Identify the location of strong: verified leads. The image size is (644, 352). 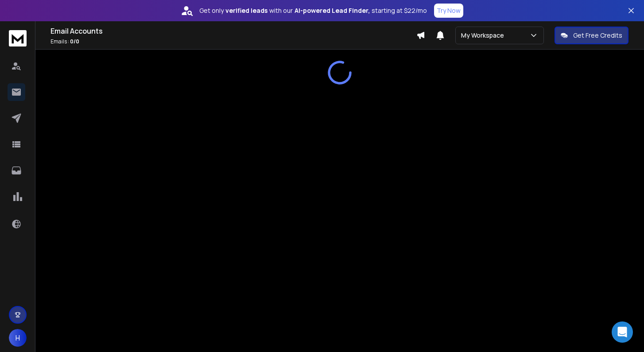
(246, 11).